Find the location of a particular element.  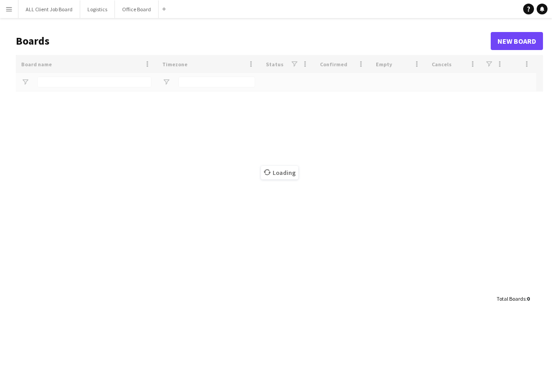

span: Loading is located at coordinates (280, 173).